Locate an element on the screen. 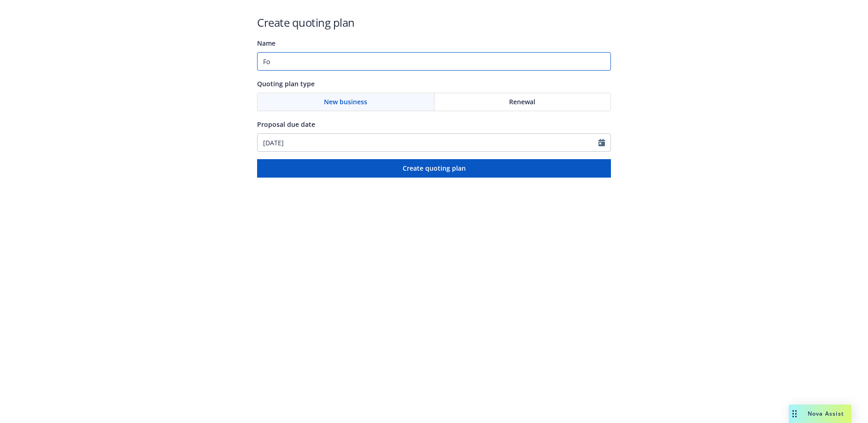 The image size is (868, 423). button: Nova Assist is located at coordinates (820, 414).